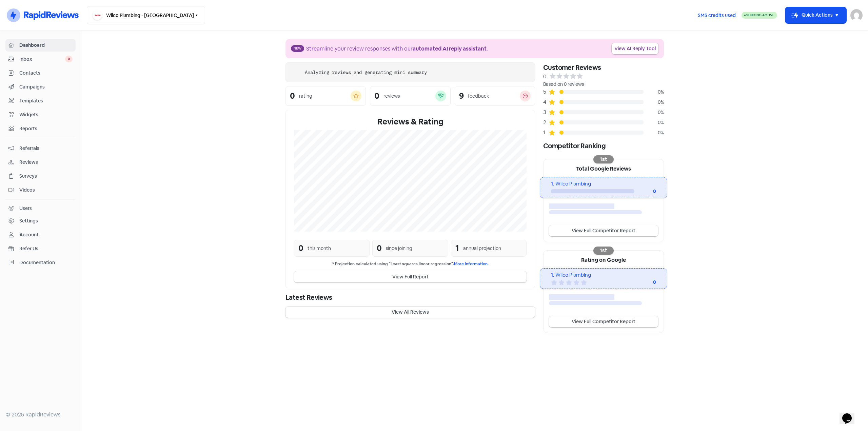 The height and width of the screenshot is (431, 868). What do you see at coordinates (46, 128) in the screenshot?
I see `span: Reports` at bounding box center [46, 128].